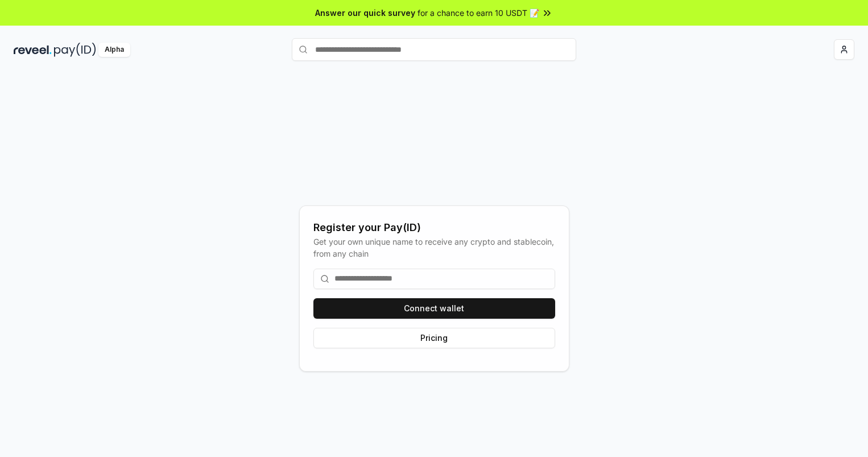 Image resolution: width=868 pixels, height=457 pixels. I want to click on div: Get your own unique name to receive any crypto and stablecoin, from any chain, so click(434, 248).